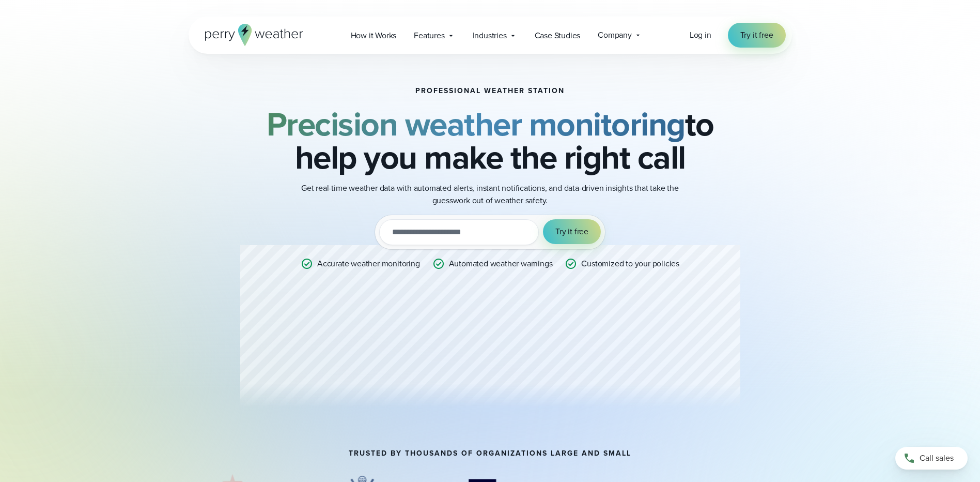 The height and width of the screenshot is (482, 980). I want to click on p: Automated weather warnings, so click(501, 264).